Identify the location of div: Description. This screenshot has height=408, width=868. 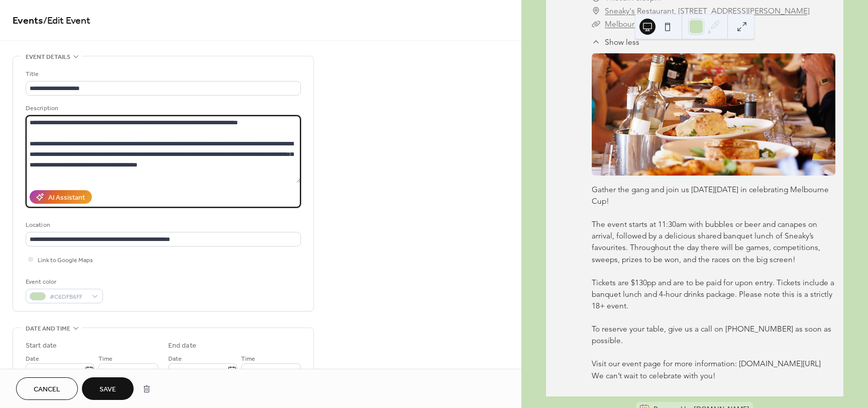
(162, 108).